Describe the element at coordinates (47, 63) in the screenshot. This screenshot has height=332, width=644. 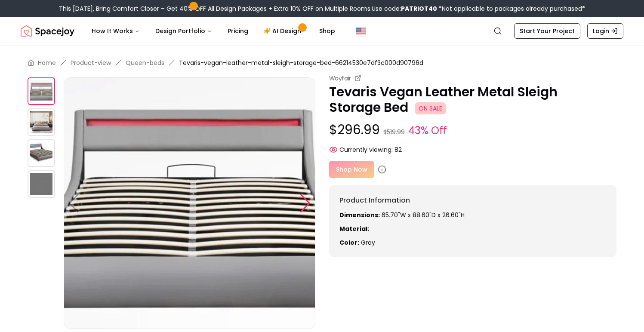
I see `a: Home` at that location.